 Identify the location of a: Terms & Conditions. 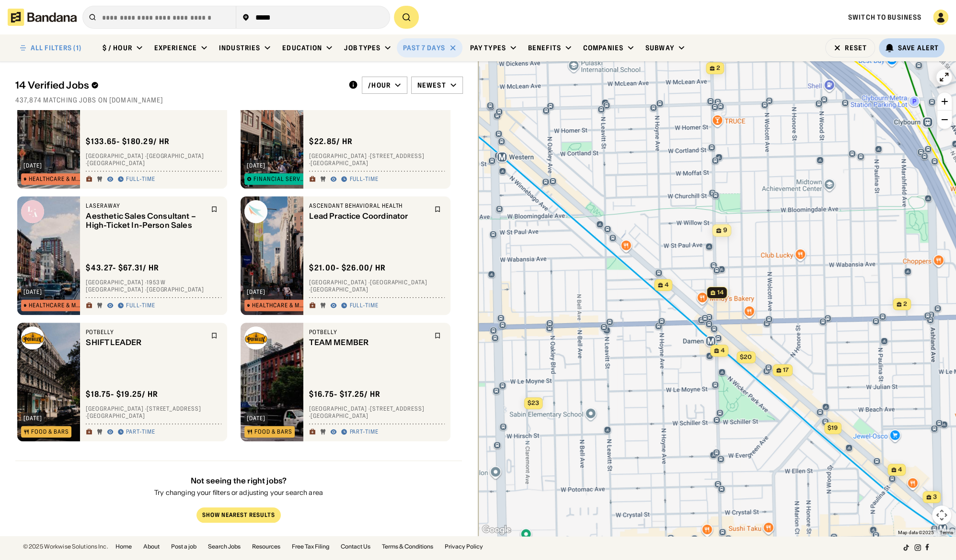
(407, 547).